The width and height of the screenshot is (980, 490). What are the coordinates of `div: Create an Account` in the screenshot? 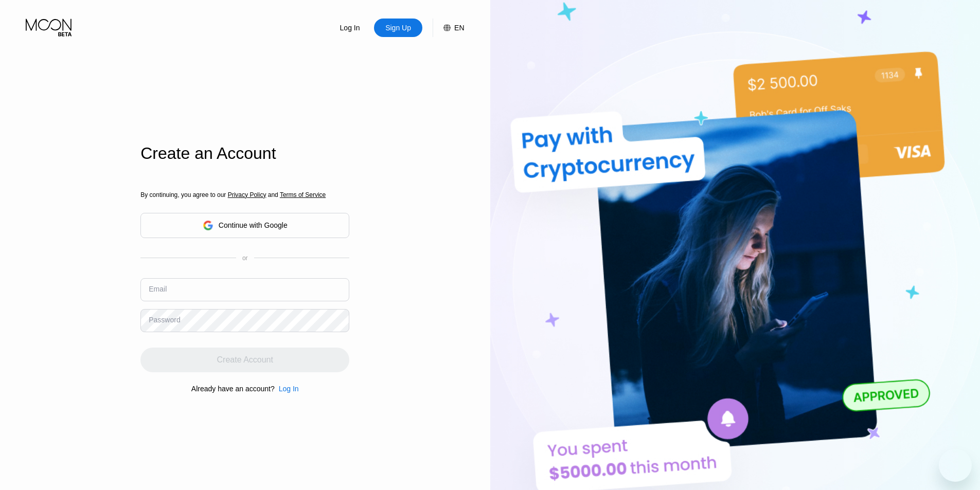 It's located at (245, 153).